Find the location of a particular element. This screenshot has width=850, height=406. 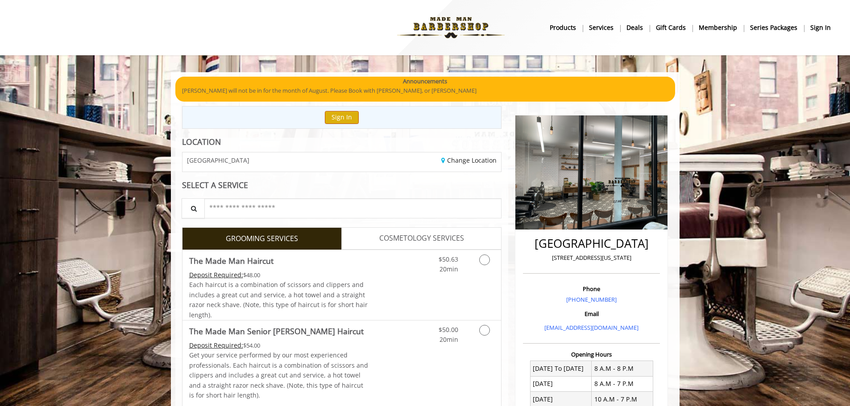

b: The Made Man Haircut is located at coordinates (231, 261).